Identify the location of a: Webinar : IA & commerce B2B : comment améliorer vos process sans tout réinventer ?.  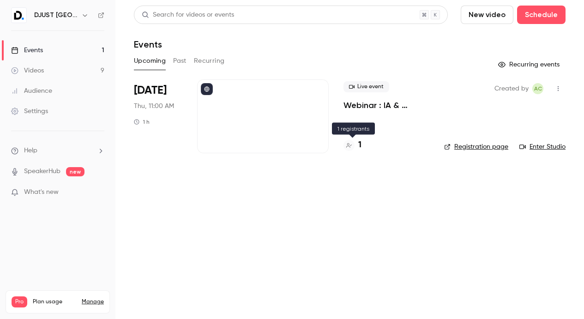
(387, 105).